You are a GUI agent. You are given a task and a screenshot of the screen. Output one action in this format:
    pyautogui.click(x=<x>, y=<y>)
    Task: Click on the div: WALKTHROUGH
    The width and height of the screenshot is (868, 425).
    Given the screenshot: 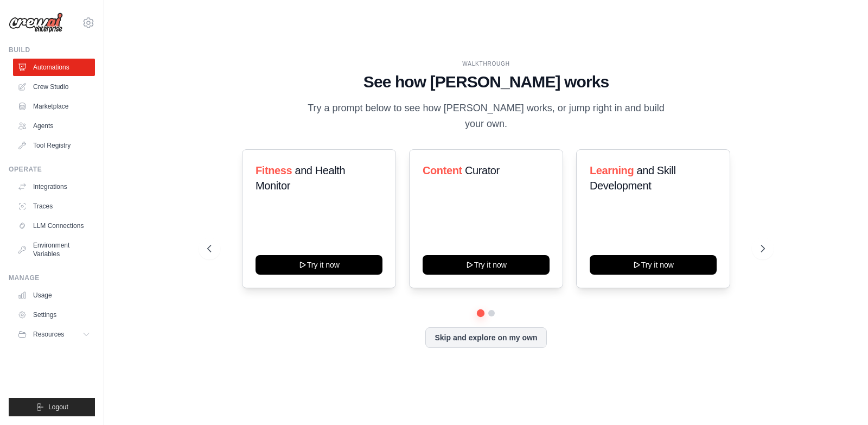 What is the action you would take?
    pyautogui.click(x=486, y=63)
    